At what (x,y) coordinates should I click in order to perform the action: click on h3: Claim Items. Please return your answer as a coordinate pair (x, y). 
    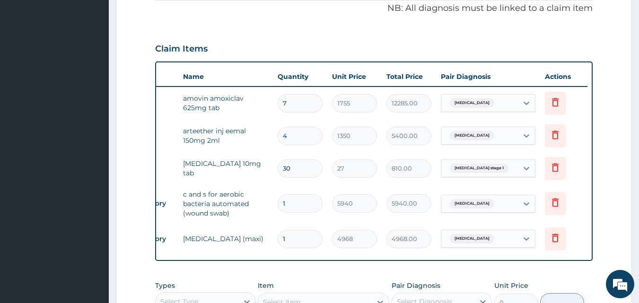
    Looking at the image, I should click on (181, 49).